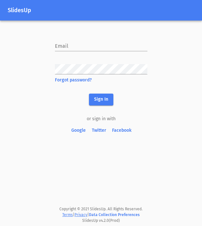  I want to click on a: Privacy, so click(81, 215).